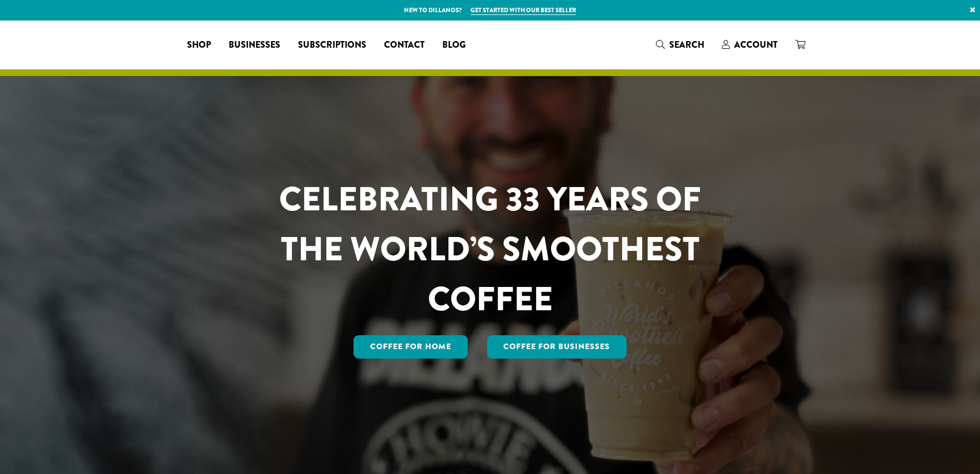 The height and width of the screenshot is (474, 980). What do you see at coordinates (680, 45) in the screenshot?
I see `a: Search` at bounding box center [680, 45].